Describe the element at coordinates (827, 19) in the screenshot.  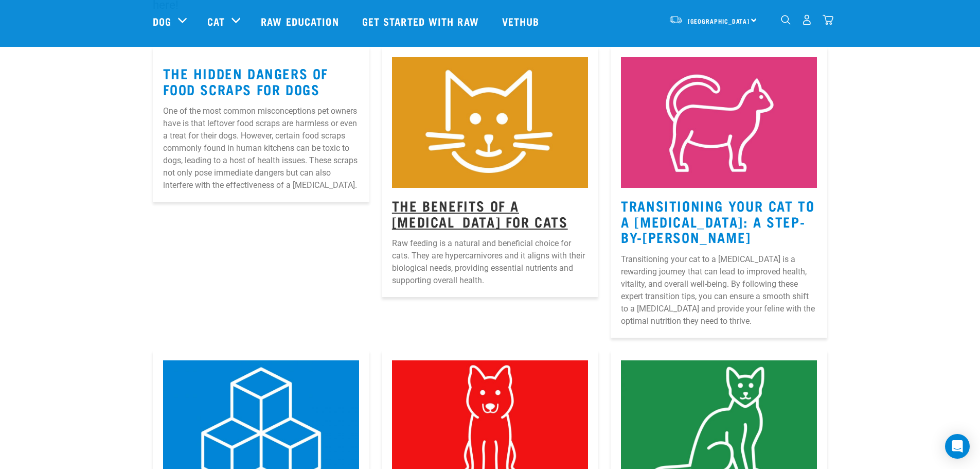
I see `img: home-icon@2x.png` at that location.